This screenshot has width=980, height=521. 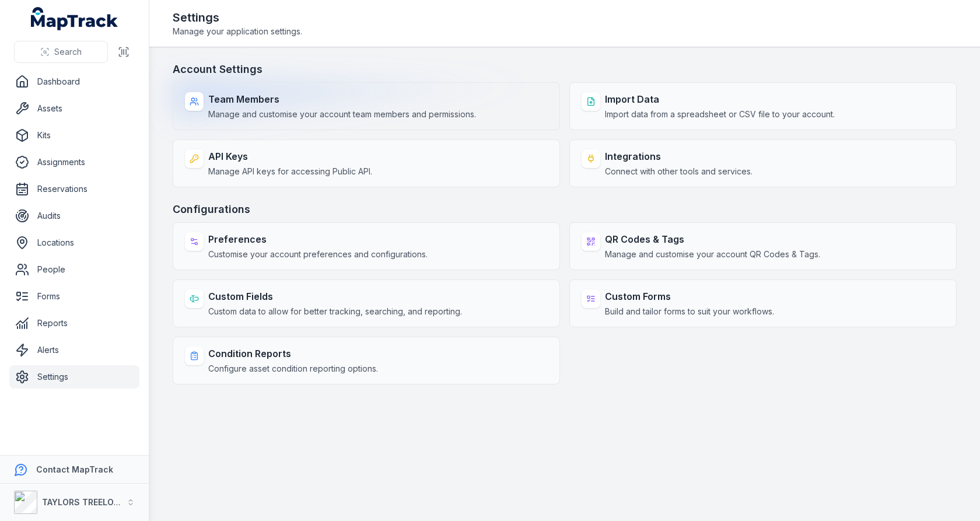 I want to click on a: Kits, so click(x=74, y=135).